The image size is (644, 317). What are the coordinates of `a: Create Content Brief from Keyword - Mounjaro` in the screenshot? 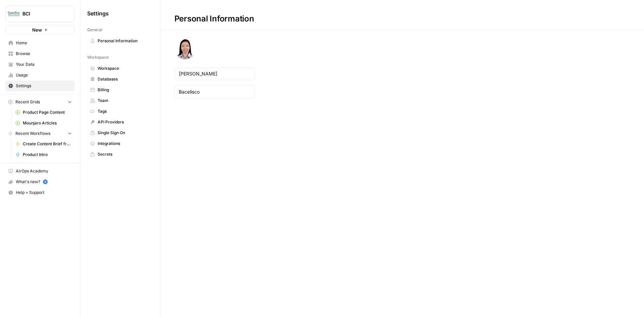 It's located at (44, 144).